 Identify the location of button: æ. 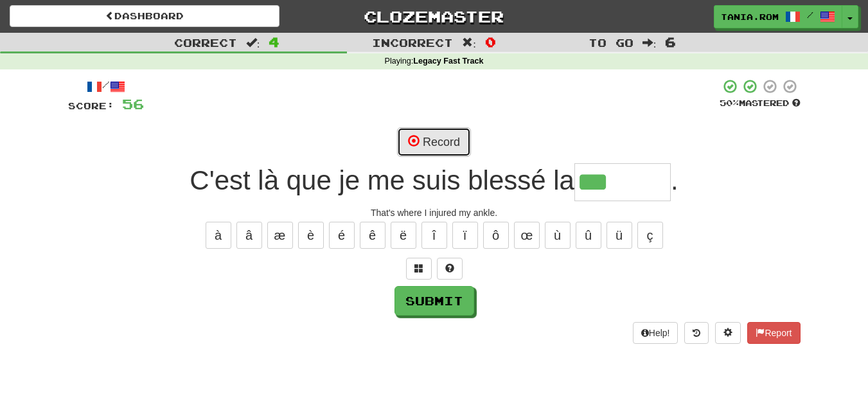
(280, 236).